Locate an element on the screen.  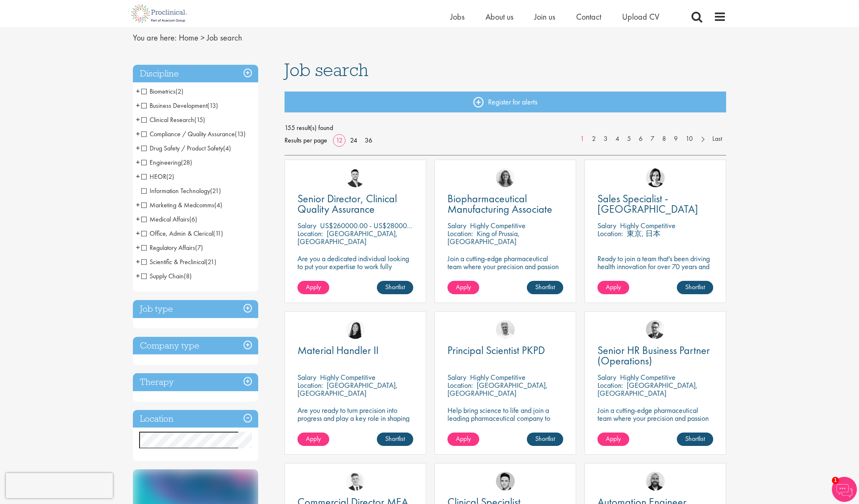
span: (28) is located at coordinates (186, 162).